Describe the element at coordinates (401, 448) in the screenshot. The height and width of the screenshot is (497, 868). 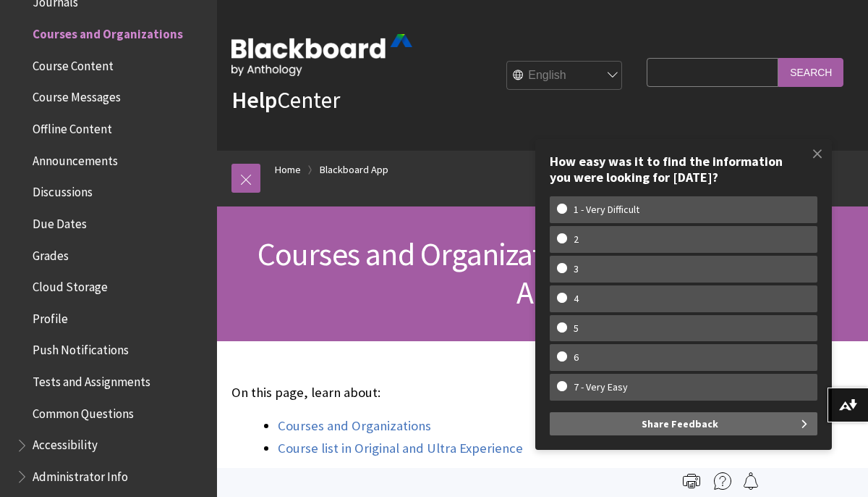
I see `a: Course list in Original and Ultra Experience` at that location.